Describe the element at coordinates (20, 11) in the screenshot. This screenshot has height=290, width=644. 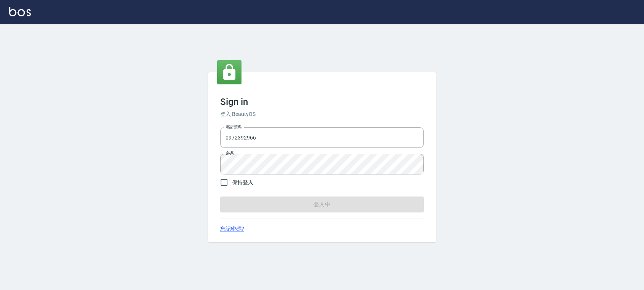
I see `img: Logo` at that location.